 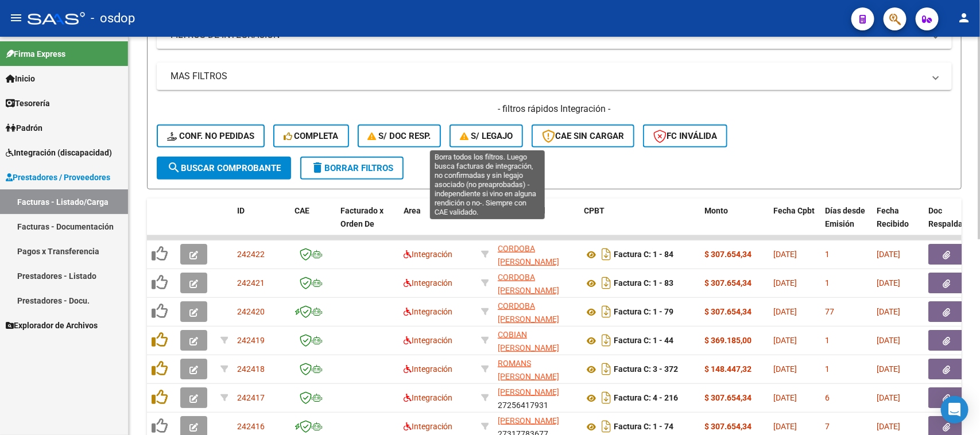 I want to click on span: Conf. no pedidas, so click(x=211, y=136).